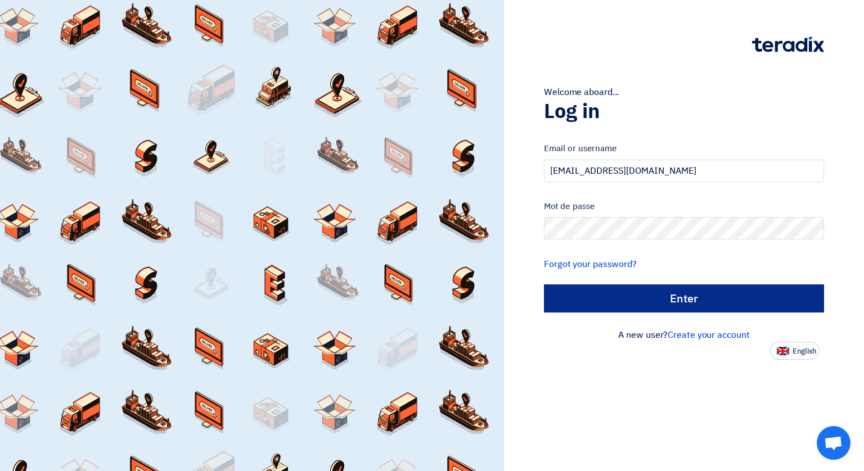 This screenshot has height=471, width=864. Describe the element at coordinates (684, 171) in the screenshot. I see `input: Enter your business email or username...` at that location.